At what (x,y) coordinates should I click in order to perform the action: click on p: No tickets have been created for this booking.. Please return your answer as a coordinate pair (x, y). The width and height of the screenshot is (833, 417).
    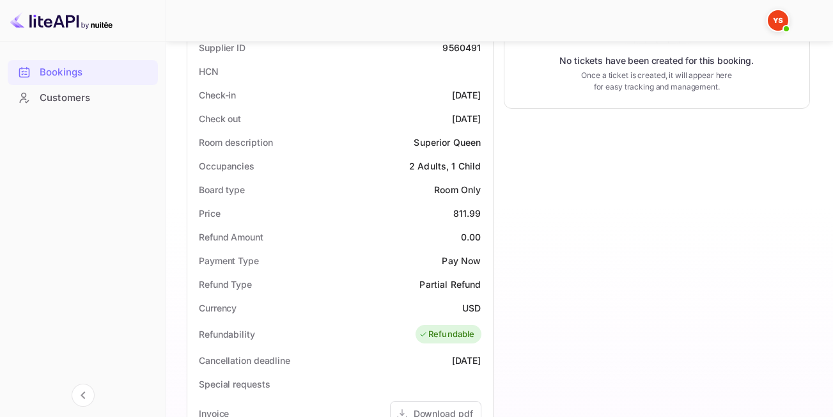
    Looking at the image, I should click on (656, 61).